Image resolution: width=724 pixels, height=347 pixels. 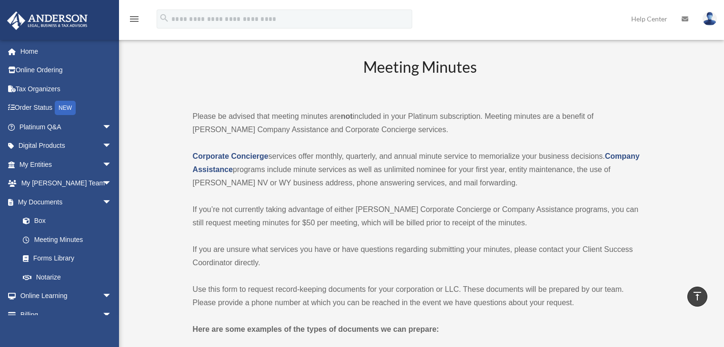 What do you see at coordinates (134, 20) in the screenshot?
I see `a: menu` at bounding box center [134, 20].